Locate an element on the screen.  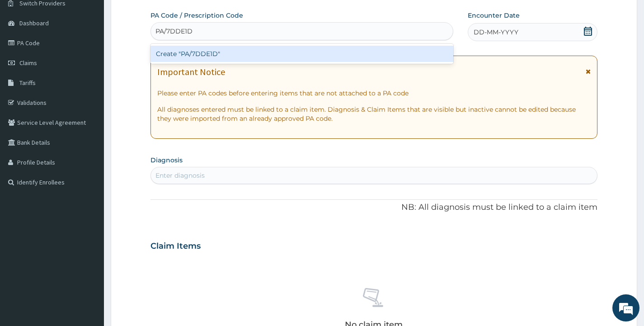
p: NB: All diagnosis must be linked to a claim item is located at coordinates (374, 207).